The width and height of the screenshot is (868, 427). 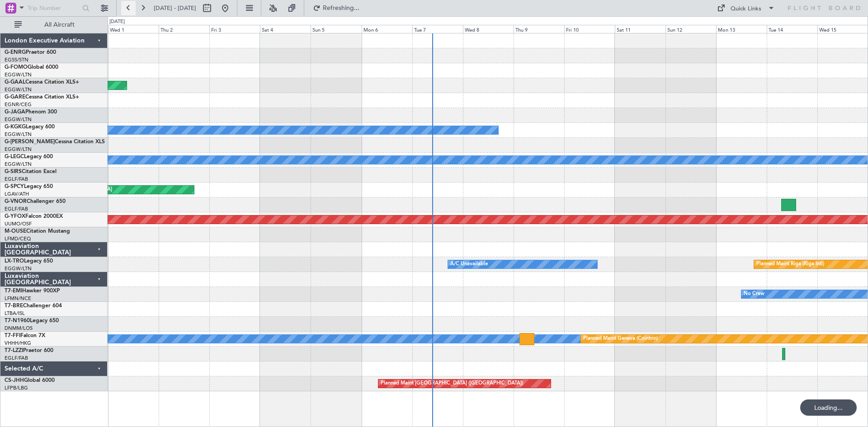 What do you see at coordinates (29, 351) in the screenshot?
I see `a: T7-LZZIPraetor 600` at bounding box center [29, 351].